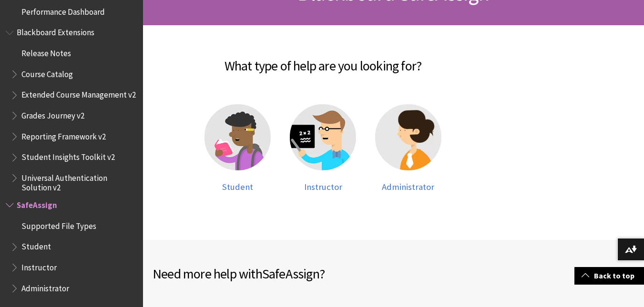 The height and width of the screenshot is (307, 644). Describe the element at coordinates (47, 73) in the screenshot. I see `span: Course Catalog` at that location.